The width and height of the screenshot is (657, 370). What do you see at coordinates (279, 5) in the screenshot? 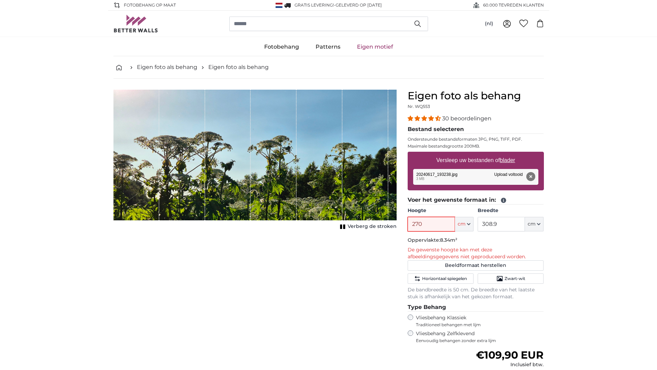
I see `img: Nederland` at bounding box center [279, 5].